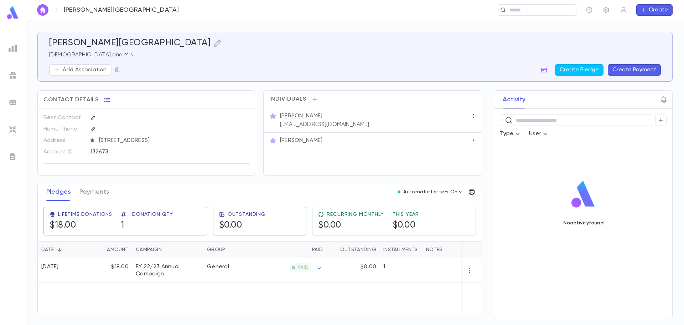 This screenshot has width=684, height=325. What do you see at coordinates (84, 70) in the screenshot?
I see `p: Add Association` at bounding box center [84, 70].